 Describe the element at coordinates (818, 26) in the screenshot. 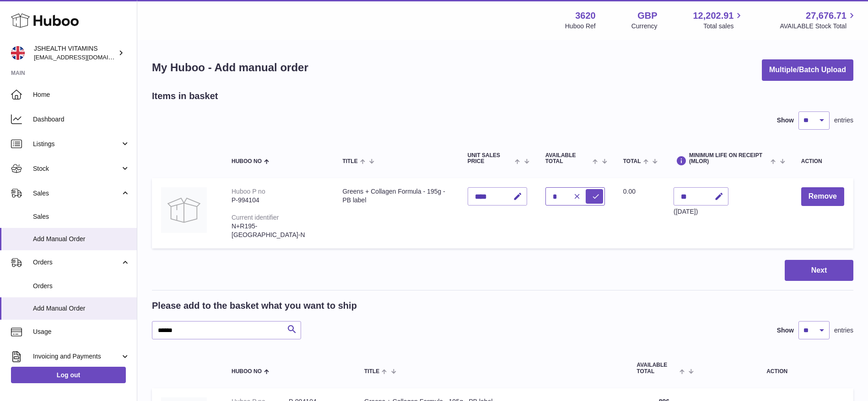

I see `span: AVAILABLE Stock Total` at that location.